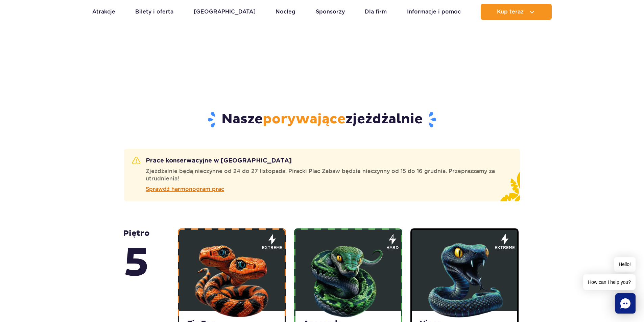 The width and height of the screenshot is (644, 322). What do you see at coordinates (185, 189) in the screenshot?
I see `span: Sprawdź harmonogram prac` at bounding box center [185, 189].